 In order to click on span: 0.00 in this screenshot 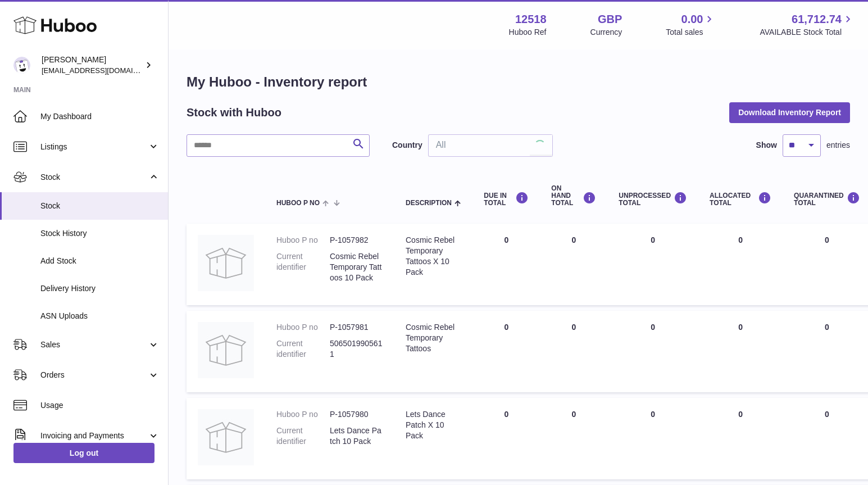, I will do `click(692, 19)`.